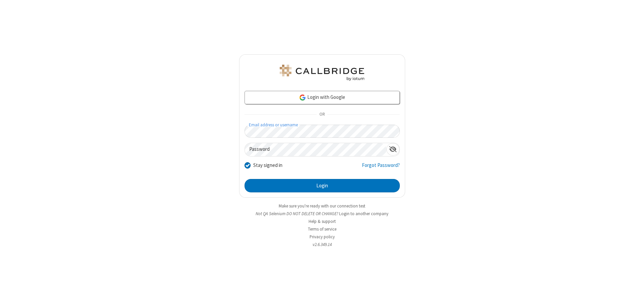 Image resolution: width=644 pixels, height=307 pixels. What do you see at coordinates (322, 73) in the screenshot?
I see `img: QA Selenium DO NOT DELETE OR CHANGE` at bounding box center [322, 73].